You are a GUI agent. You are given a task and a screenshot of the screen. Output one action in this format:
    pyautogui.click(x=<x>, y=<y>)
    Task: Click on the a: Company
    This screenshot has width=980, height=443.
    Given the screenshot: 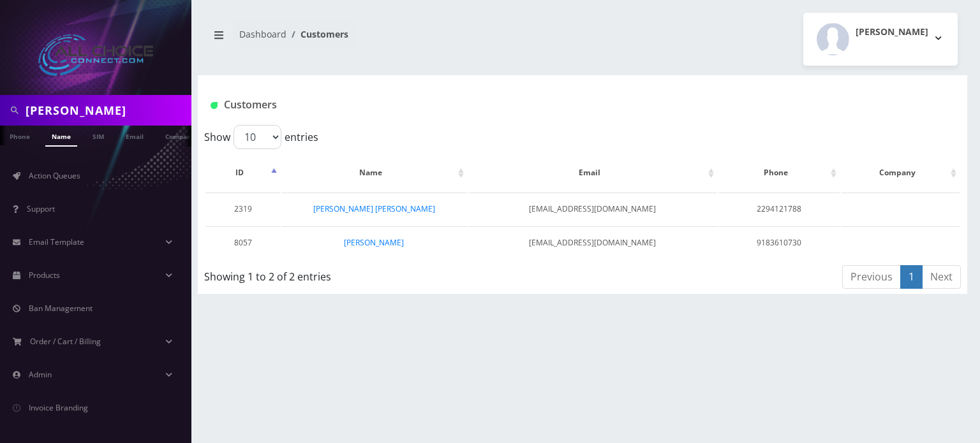 What is the action you would take?
    pyautogui.click(x=180, y=135)
    